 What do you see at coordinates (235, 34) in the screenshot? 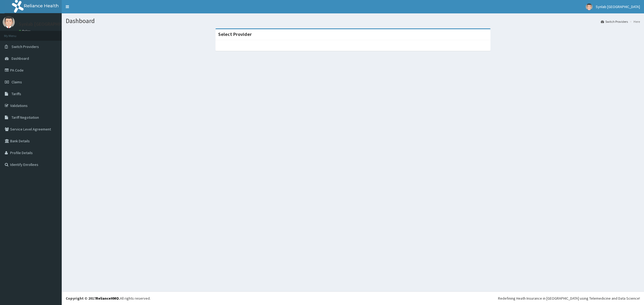
I see `strong: Select Provider` at bounding box center [235, 34].